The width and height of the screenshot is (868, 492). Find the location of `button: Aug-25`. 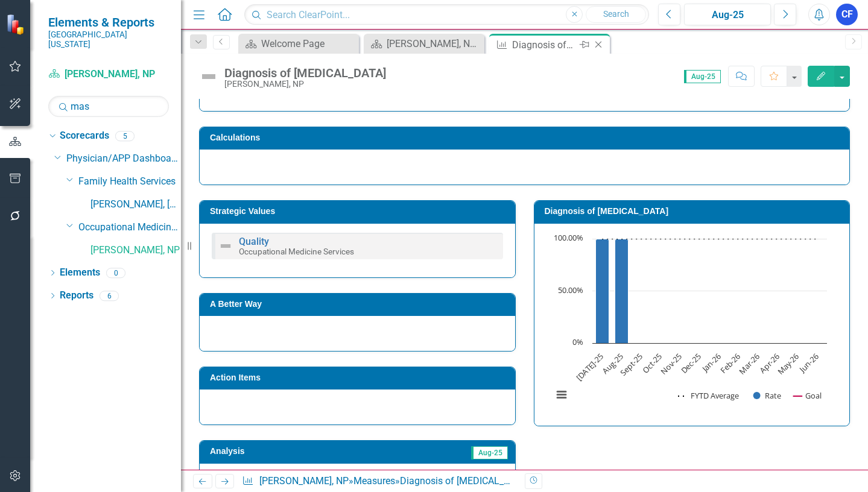

button: Aug-25 is located at coordinates (727, 14).